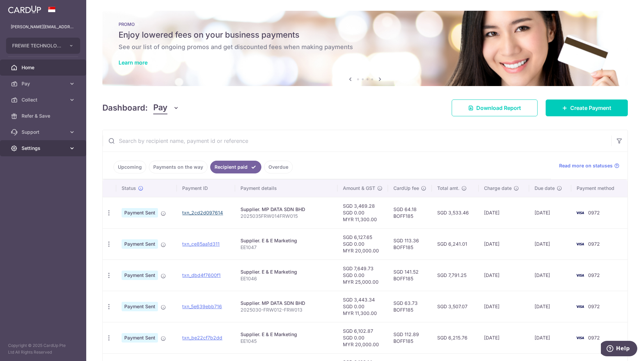 The height and width of the screenshot is (361, 644). Describe the element at coordinates (363, 244) in the screenshot. I see `td: SGD 6,127.65 SGD 0.00 MYR 20,000.00` at that location.